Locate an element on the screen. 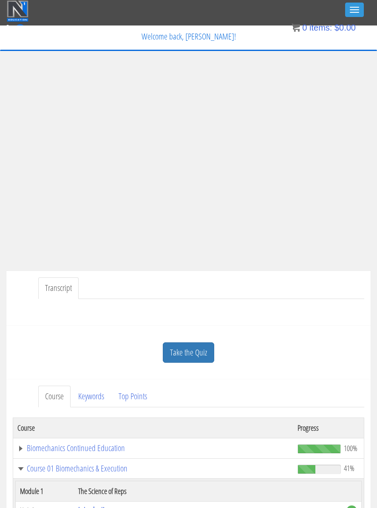 This screenshot has width=377, height=508. a: Course 01 Biomechanics & Execution is located at coordinates (153, 469).